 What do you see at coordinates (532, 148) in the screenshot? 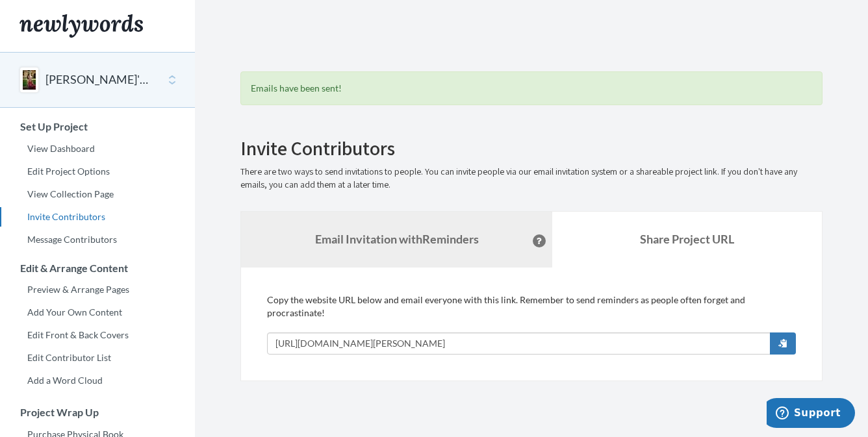
I see `h2: Invite Contributors` at bounding box center [532, 148].